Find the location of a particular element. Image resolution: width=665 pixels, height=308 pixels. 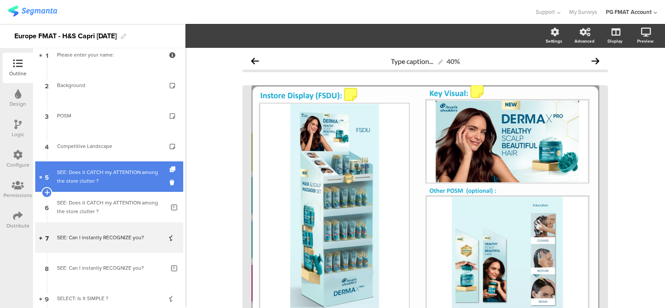

span: 1 is located at coordinates (47, 55).